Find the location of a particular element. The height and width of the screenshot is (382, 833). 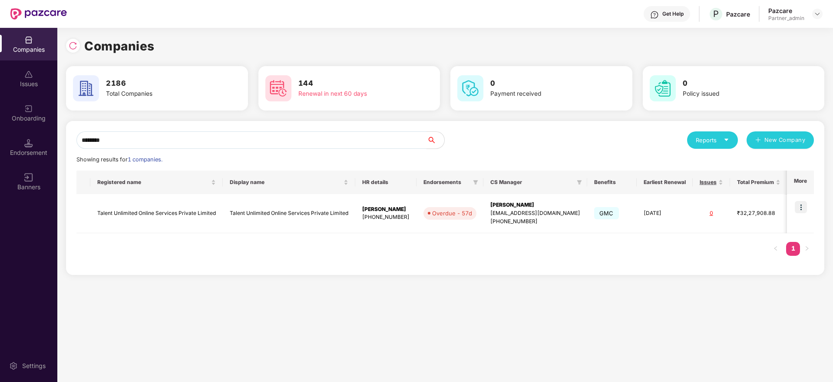

th: Registered name is located at coordinates (156, 182).